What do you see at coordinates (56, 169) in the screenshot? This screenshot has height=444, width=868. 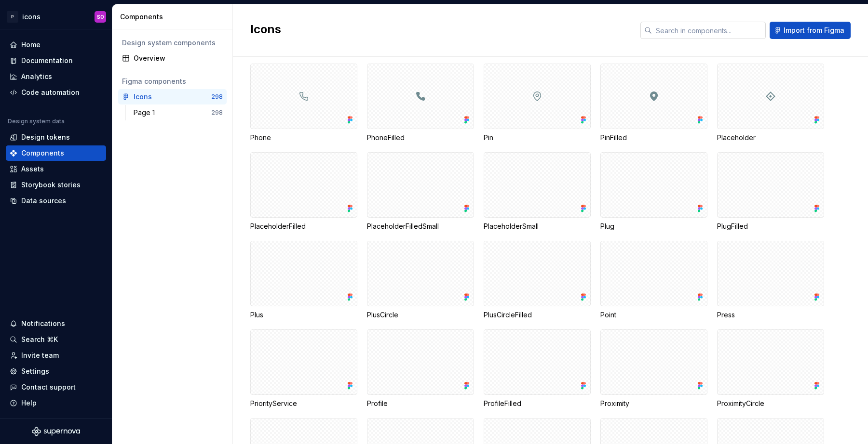 I see `a: Assets` at bounding box center [56, 169].